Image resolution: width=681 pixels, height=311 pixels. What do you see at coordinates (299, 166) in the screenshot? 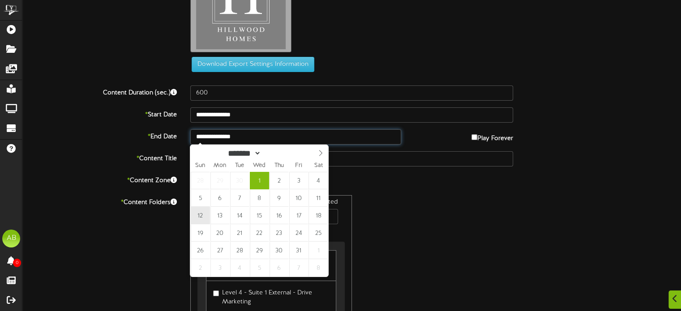
I see `span: Fri` at bounding box center [299, 166].